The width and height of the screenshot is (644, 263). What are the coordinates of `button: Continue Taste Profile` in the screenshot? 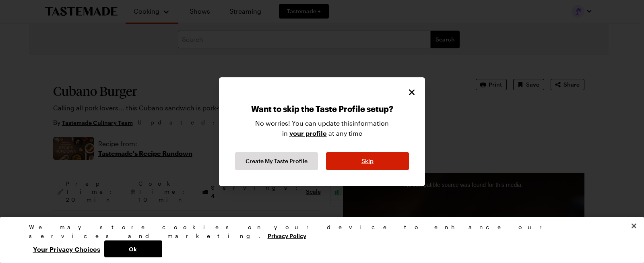 It's located at (277, 161).